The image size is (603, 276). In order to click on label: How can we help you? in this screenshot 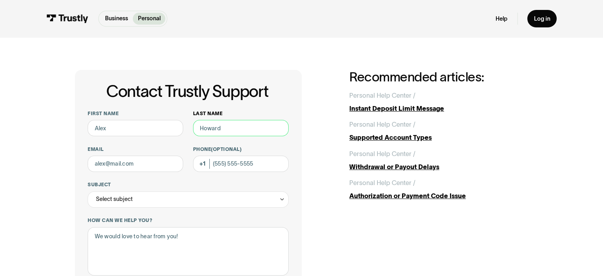, I will do `click(188, 220)`.